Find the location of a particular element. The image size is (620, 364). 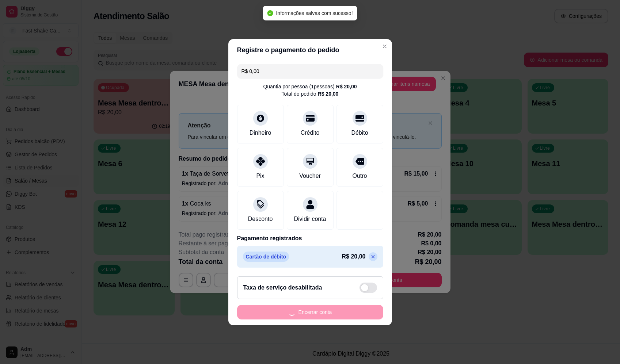

p: Pagamento registrados is located at coordinates (310, 239).